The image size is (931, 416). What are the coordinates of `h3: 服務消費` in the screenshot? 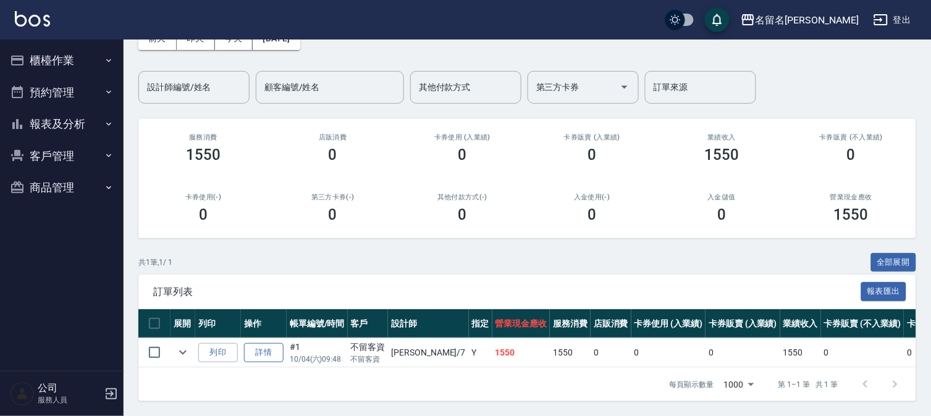 It's located at (203, 137).